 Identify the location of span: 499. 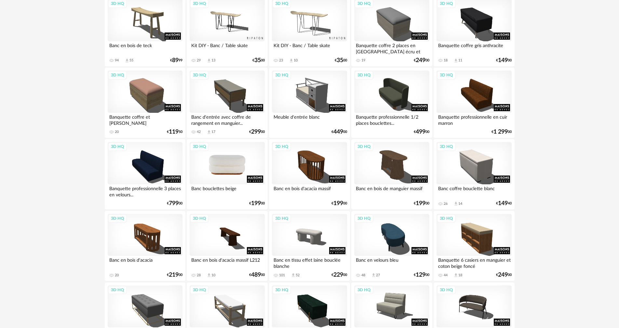
(421, 132).